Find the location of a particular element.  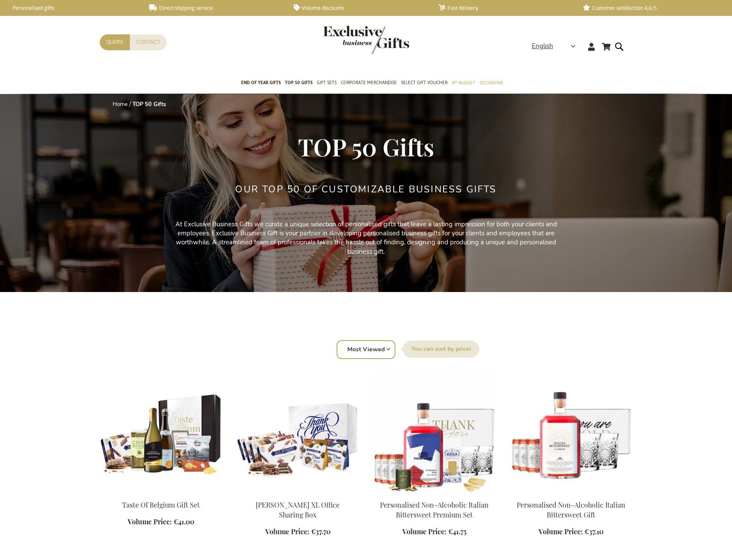

a: Fast delivery is located at coordinates (504, 8).